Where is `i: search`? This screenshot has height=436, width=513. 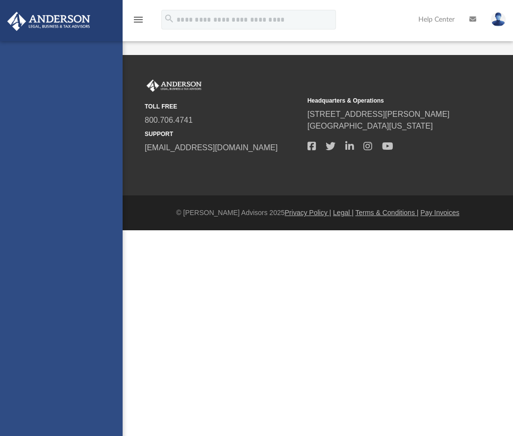 i: search is located at coordinates (169, 19).